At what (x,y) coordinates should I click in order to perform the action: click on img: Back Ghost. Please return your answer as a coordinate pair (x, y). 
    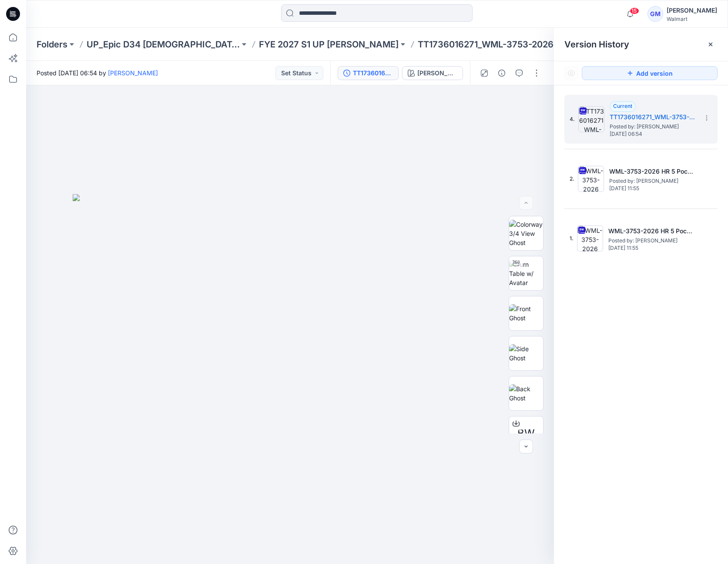
    Looking at the image, I should click on (526, 394).